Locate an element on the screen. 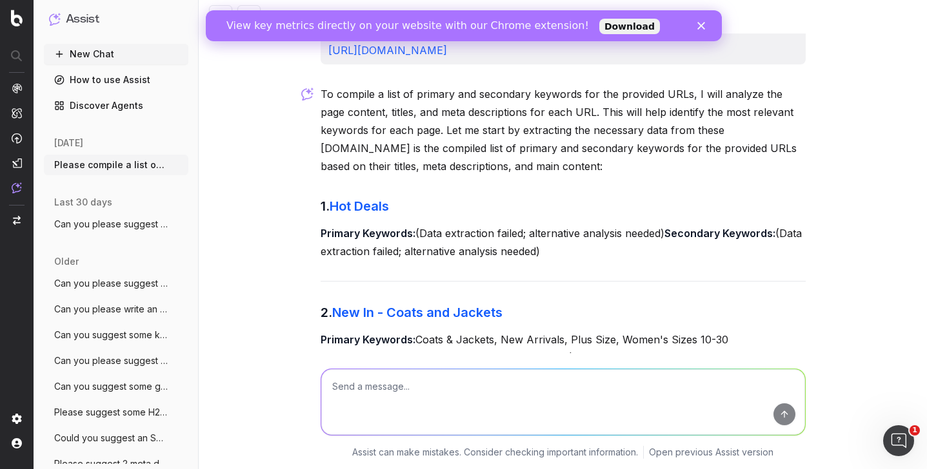 Image resolution: width=927 pixels, height=469 pixels. p: To compile a list of primary and secondary keywords for the provided URLs, I will analyze the pag... is located at coordinates (563, 130).